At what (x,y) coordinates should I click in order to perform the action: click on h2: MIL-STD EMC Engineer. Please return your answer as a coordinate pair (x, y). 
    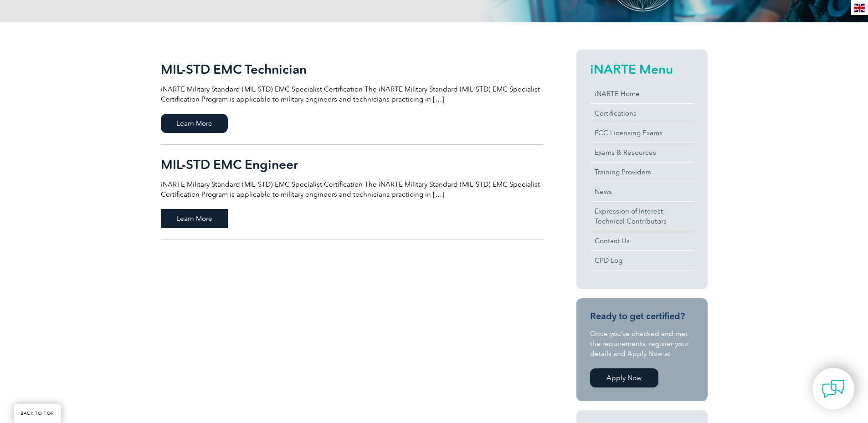
    Looking at the image, I should click on (352, 164).